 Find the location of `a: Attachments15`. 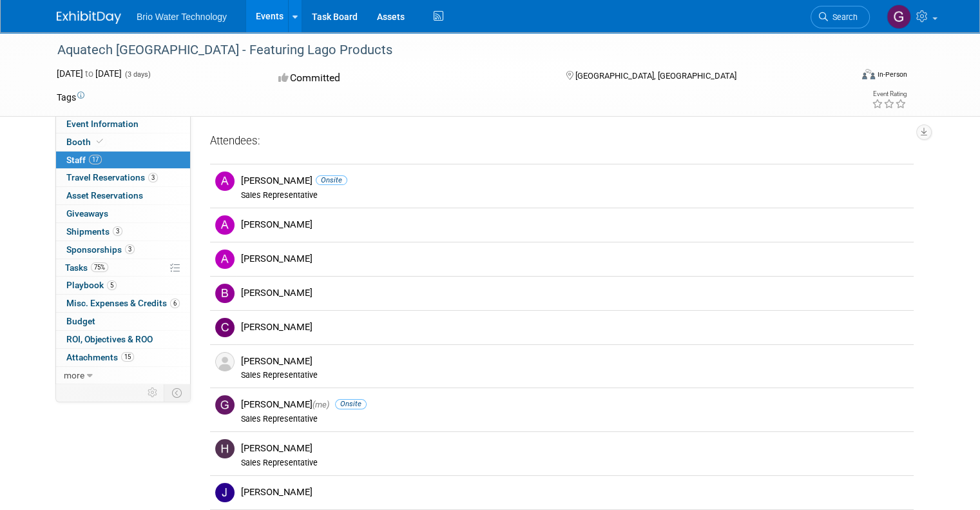

a: Attachments15 is located at coordinates (123, 357).